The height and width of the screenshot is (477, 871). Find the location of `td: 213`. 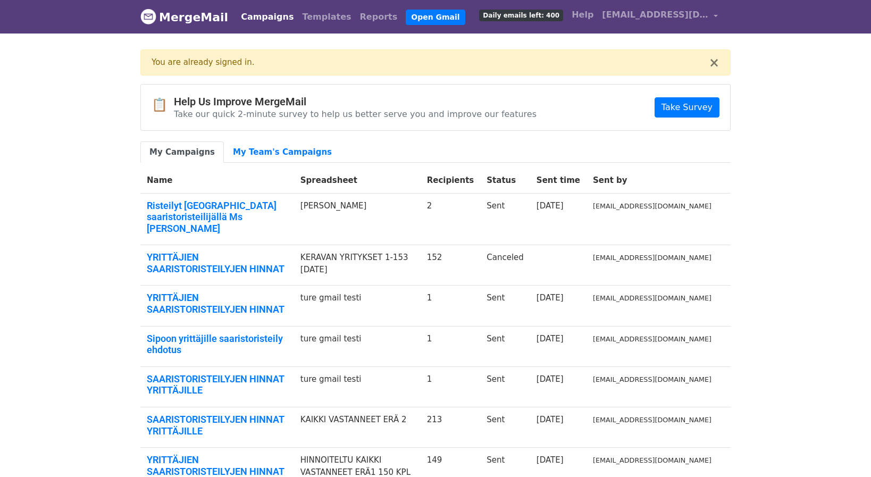

td: 213 is located at coordinates (451, 428).